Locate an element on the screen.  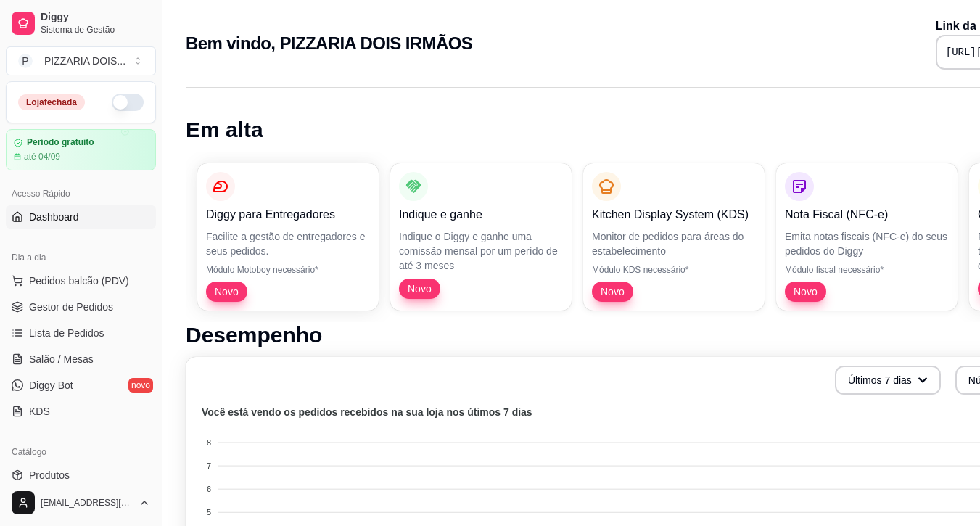
span: Produtos is located at coordinates (49, 476).